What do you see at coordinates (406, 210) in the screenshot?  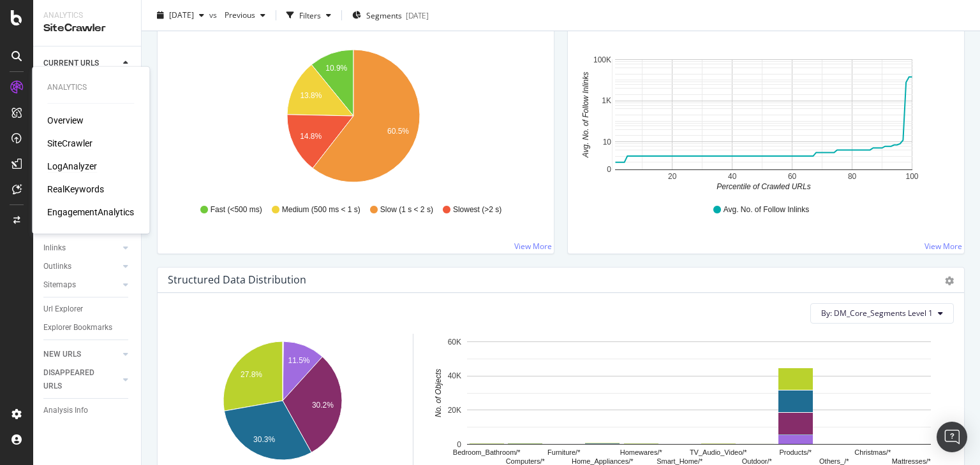 I see `span: Slow (1 s < 2 s)` at bounding box center [406, 210].